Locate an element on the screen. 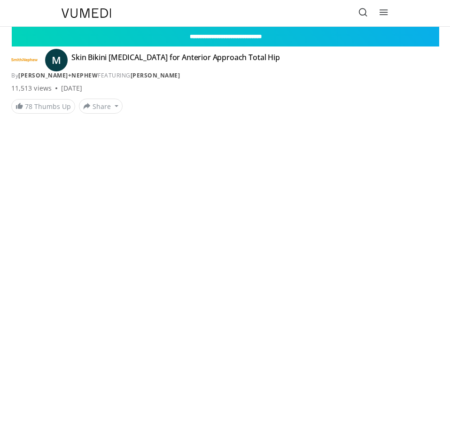 Image resolution: width=450 pixels, height=440 pixels. img: VuMedi Logo is located at coordinates (86, 13).